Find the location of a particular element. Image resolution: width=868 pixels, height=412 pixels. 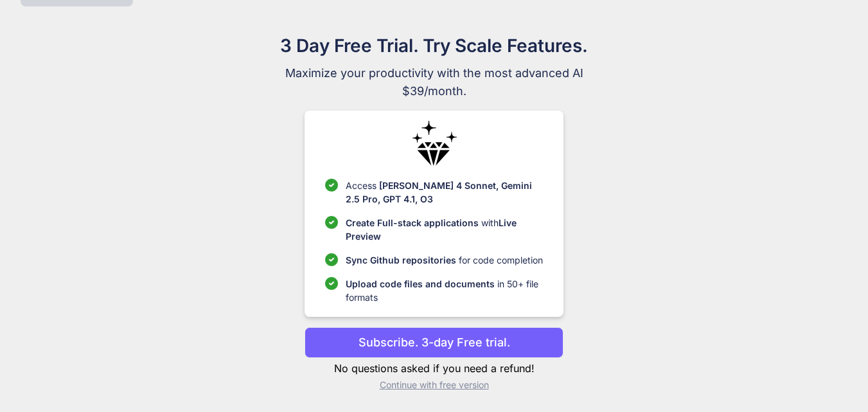

p: Continue with free version is located at coordinates (434, 385).